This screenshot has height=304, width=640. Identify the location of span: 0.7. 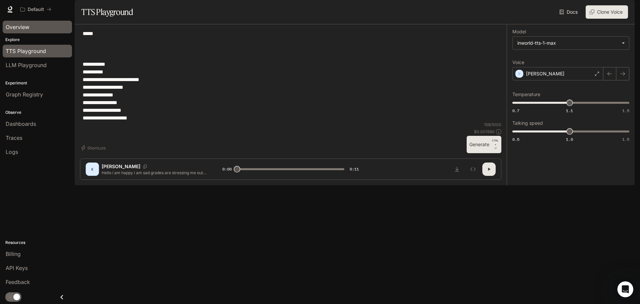
(516, 110).